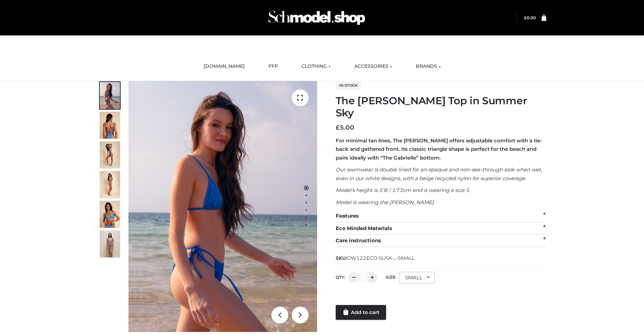 The height and width of the screenshot is (335, 644). Describe the element at coordinates (417, 278) in the screenshot. I see `div: SMALL` at that location.